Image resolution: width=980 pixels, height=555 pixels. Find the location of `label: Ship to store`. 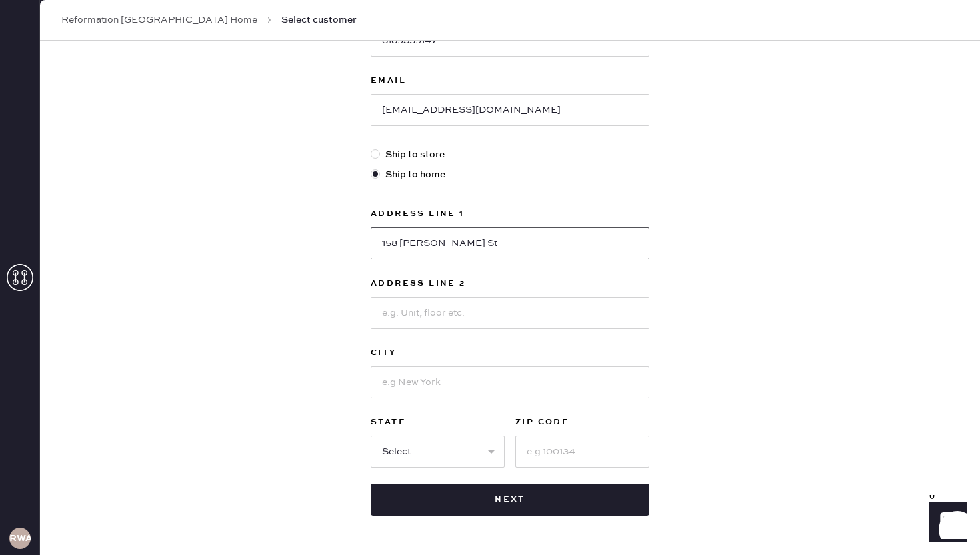

label: Ship to store is located at coordinates (510, 155).